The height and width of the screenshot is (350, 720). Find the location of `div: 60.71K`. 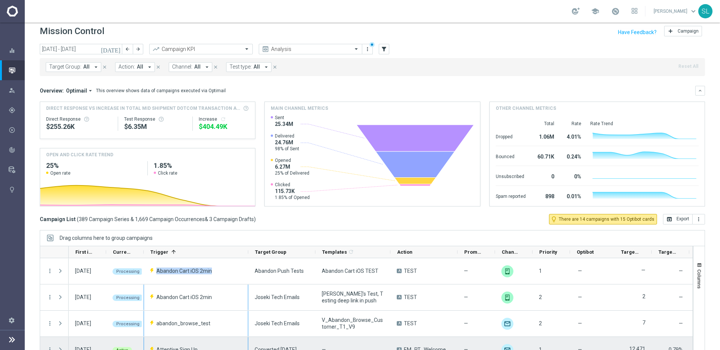

div: 60.71K is located at coordinates (545, 156).